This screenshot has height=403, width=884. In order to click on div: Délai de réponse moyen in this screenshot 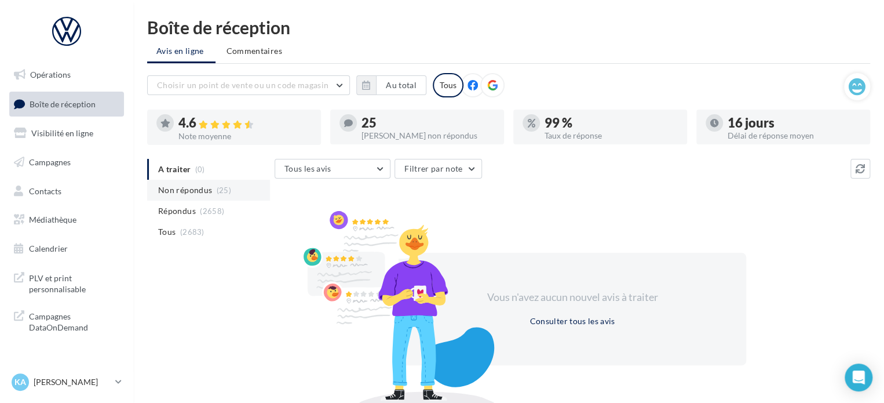, I will do `click(794, 136)`.